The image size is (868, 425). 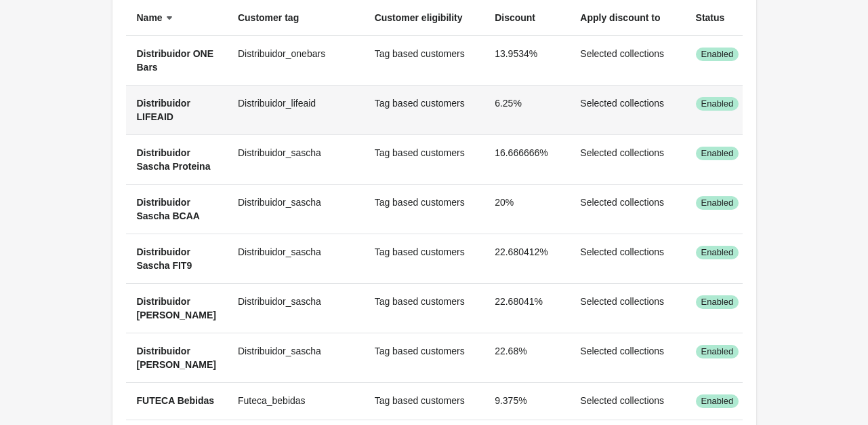 What do you see at coordinates (526, 60) in the screenshot?
I see `td: 13.9534%` at bounding box center [526, 60].